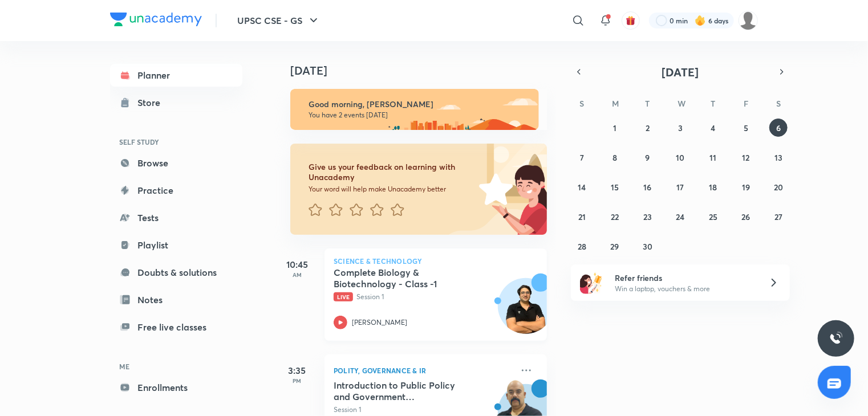 The image size is (868, 416). Describe the element at coordinates (177, 142) in the screenshot. I see `h6: SELF STUDY` at that location.